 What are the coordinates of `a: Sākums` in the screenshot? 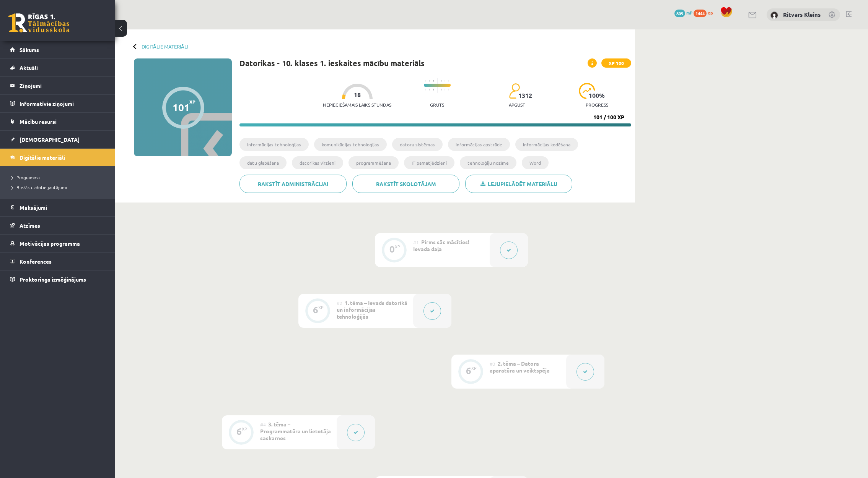 It's located at (57, 50).